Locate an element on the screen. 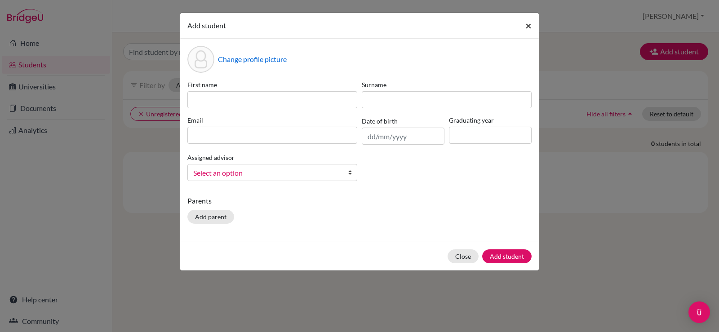 The image size is (719, 332). p: Parents is located at coordinates (359, 201).